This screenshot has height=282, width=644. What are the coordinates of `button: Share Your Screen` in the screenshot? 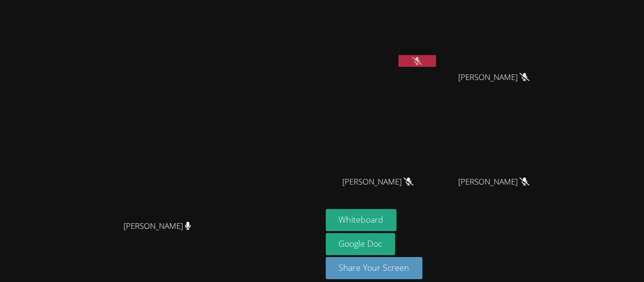 It's located at (375, 268).